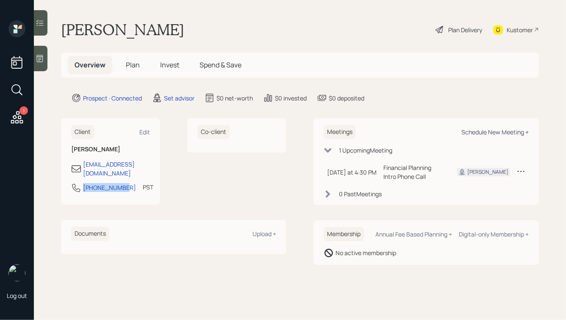 The image size is (566, 320). Describe the element at coordinates (235, 98) in the screenshot. I see `div: $0 net-worth` at that location.